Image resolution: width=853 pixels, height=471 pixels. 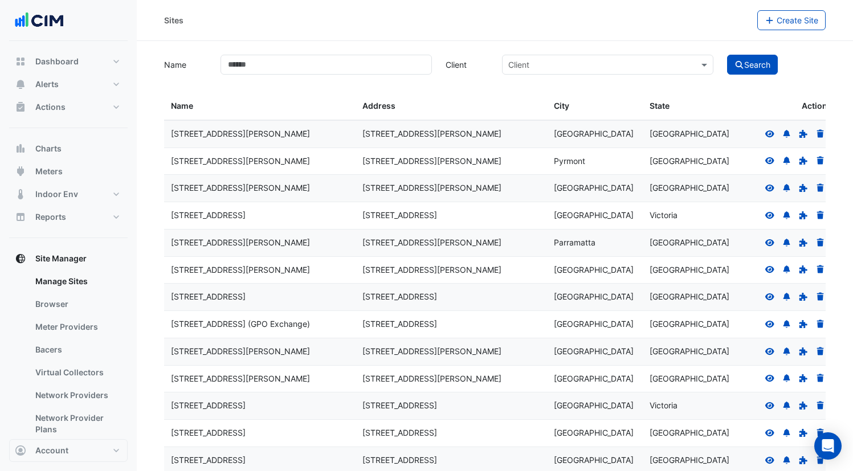 What do you see at coordinates (77, 304) in the screenshot?
I see `a: Browser` at bounding box center [77, 304].